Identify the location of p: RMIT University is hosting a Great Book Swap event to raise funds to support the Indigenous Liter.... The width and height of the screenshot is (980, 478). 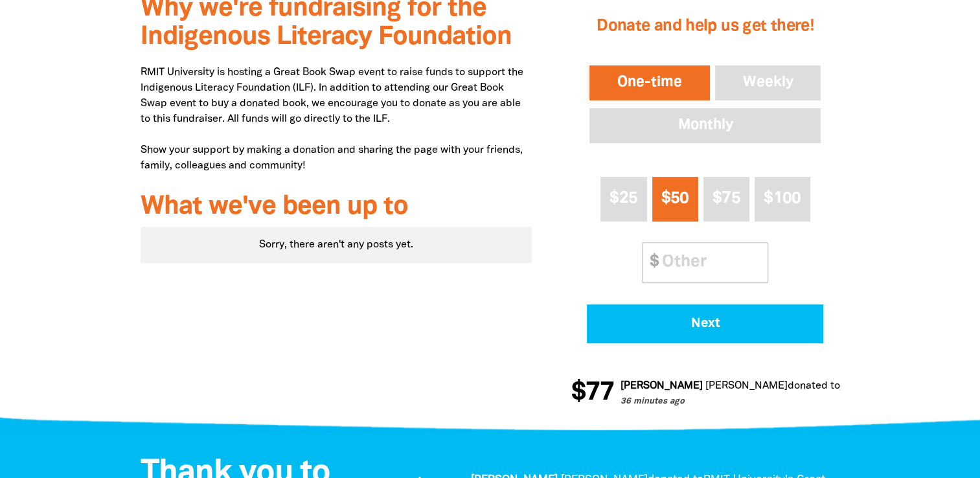
(336, 119).